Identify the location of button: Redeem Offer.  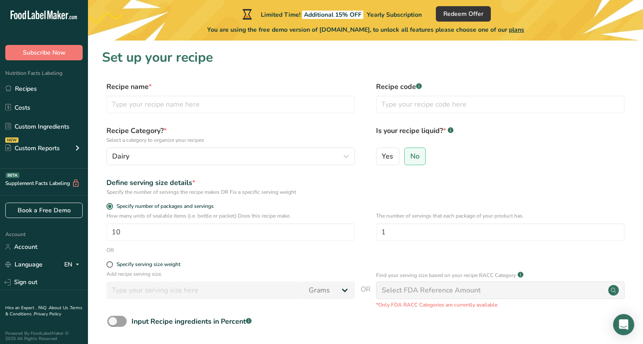
(463, 14).